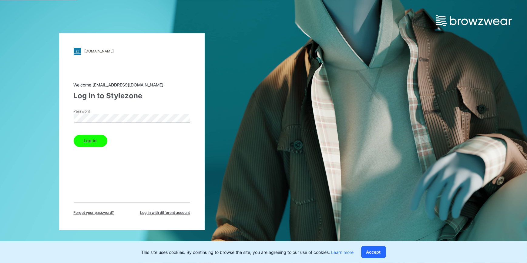 This screenshot has height=263, width=527. Describe the element at coordinates (132, 96) in the screenshot. I see `div: Log in to Stylezone` at that location.